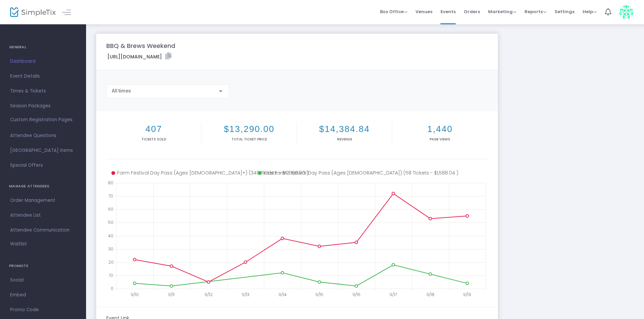  Describe the element at coordinates (43, 215) in the screenshot. I see `span: Attendee List` at that location.